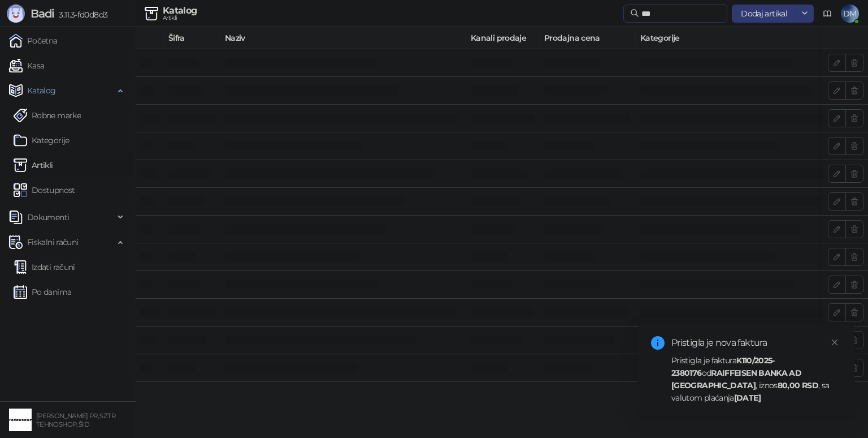 This screenshot has width=868, height=438. I want to click on th: Kanali prodaje, so click(503, 38).